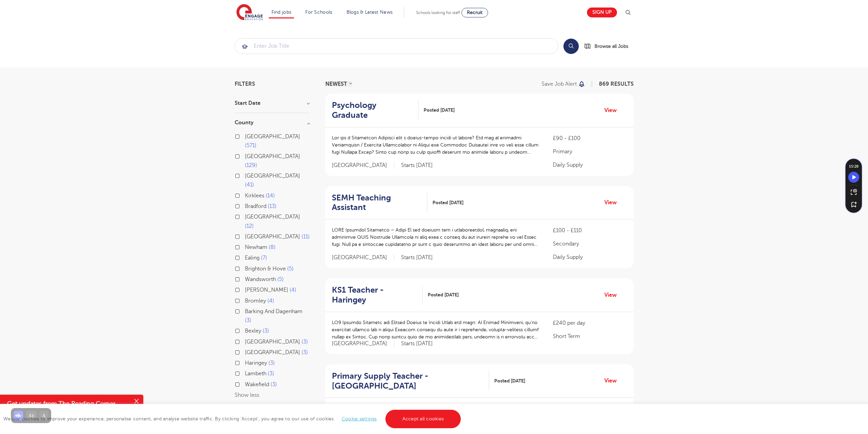 Image resolution: width=868 pixels, height=434 pixels. What do you see at coordinates (590, 244) in the screenshot?
I see `p: Secondary` at bounding box center [590, 244].